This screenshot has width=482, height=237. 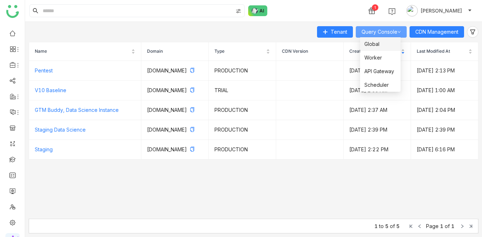 I want to click on a: Staging, so click(x=44, y=149).